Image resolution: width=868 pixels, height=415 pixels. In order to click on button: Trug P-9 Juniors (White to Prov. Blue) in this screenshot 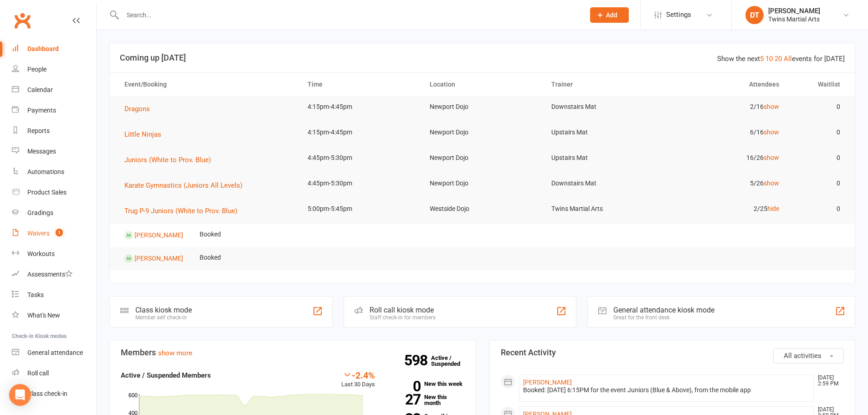, I will do `click(184, 211)`.